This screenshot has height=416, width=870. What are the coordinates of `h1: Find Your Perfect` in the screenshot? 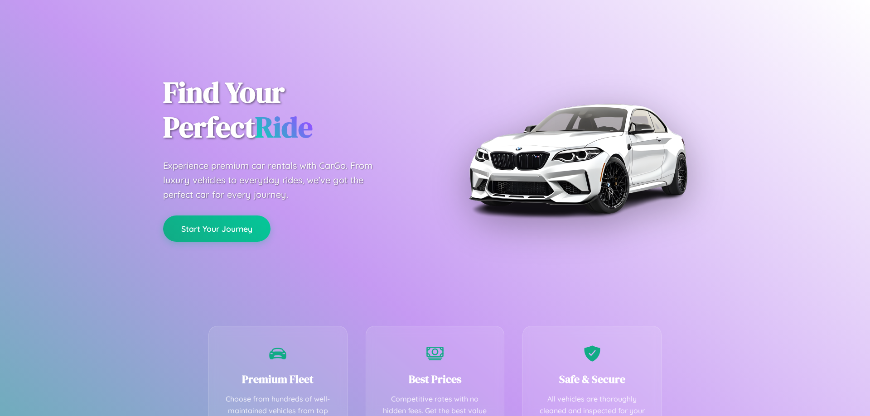 It's located at (292, 110).